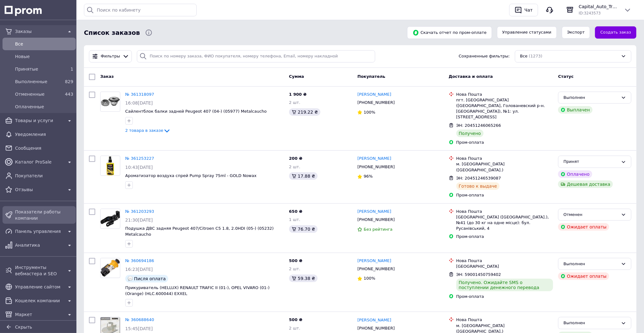  I want to click on span: Сообщения, so click(44, 148).